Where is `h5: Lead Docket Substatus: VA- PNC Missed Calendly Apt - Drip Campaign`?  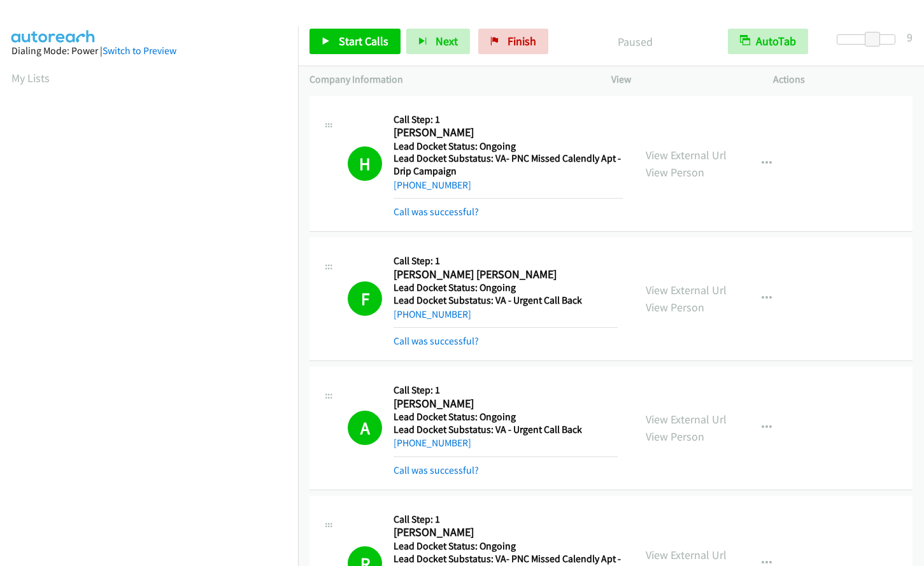 h5: Lead Docket Substatus: VA- PNC Missed Calendly Apt - Drip Campaign is located at coordinates (508, 164).